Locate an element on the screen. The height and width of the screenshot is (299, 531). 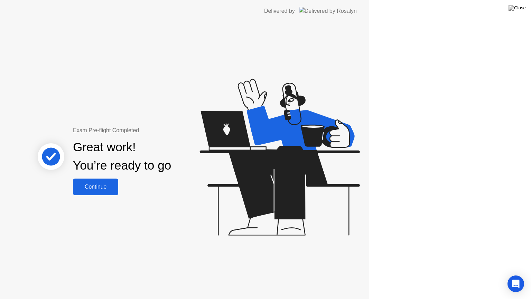
div: Delivered by is located at coordinates (279, 11).